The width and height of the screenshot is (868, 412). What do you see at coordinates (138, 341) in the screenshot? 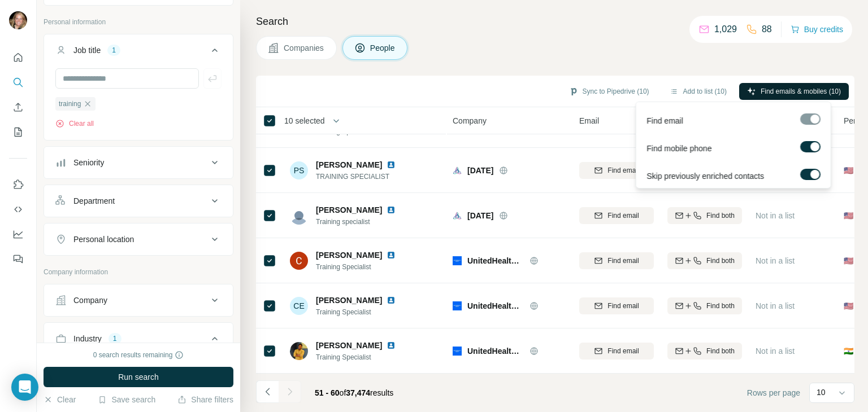
I see `button: Industry1` at bounding box center [138, 341].